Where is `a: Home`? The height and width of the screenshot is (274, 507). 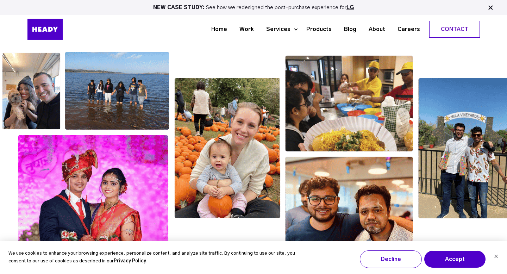
a: Home is located at coordinates (216, 29).